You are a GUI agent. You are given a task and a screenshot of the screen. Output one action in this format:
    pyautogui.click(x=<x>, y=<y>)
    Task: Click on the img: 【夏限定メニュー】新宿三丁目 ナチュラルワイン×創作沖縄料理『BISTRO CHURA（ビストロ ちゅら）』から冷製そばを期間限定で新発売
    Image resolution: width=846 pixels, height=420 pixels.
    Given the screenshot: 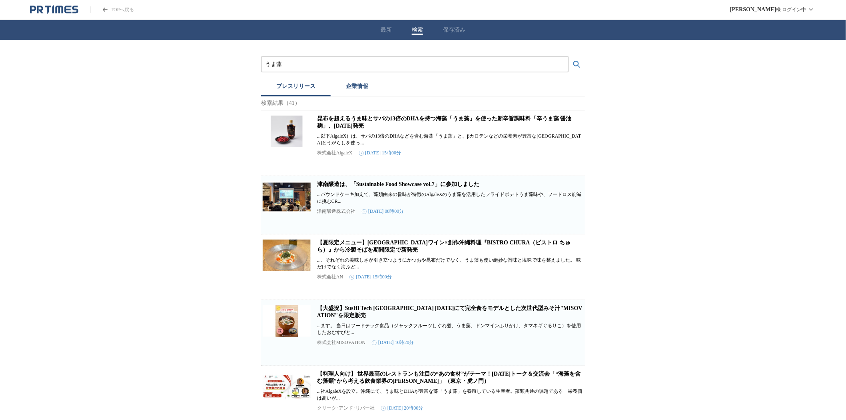 What is the action you would take?
    pyautogui.click(x=287, y=255)
    